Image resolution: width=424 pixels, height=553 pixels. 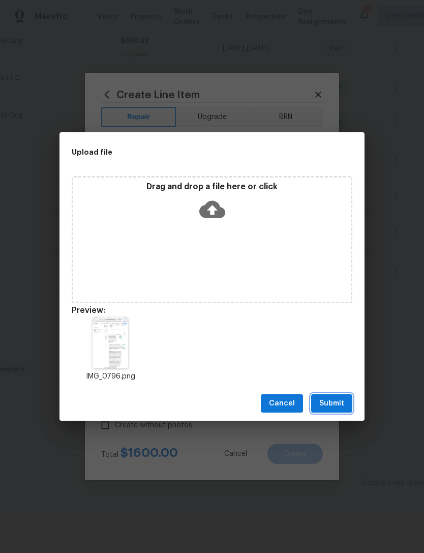 I want to click on h2: Upload file, so click(x=189, y=152).